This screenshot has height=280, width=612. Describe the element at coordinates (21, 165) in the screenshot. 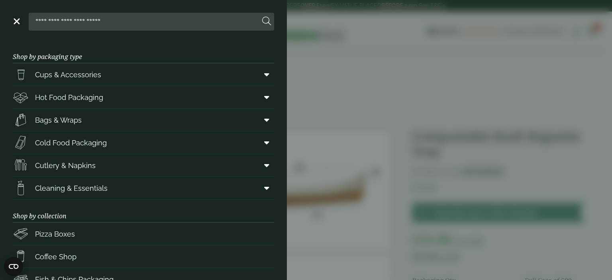

I see `img: Cutlery.svg` at that location.